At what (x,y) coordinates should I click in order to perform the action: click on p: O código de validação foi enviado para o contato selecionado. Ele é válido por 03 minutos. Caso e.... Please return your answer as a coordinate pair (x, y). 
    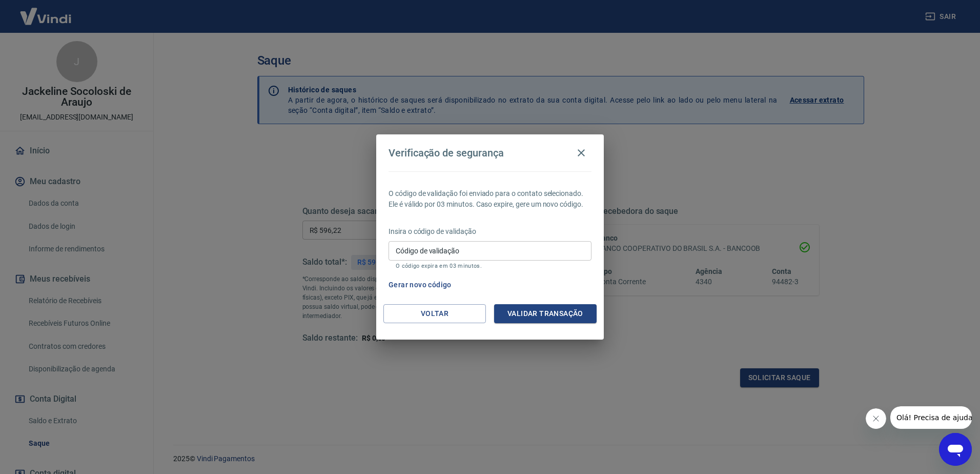
    Looking at the image, I should click on (490, 199).